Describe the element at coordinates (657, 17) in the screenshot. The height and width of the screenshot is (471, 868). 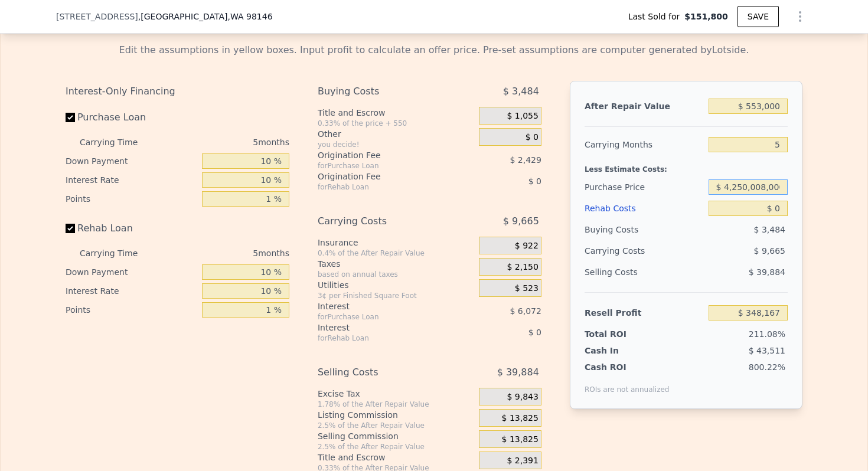
I see `span: Last Sold for` at that location.